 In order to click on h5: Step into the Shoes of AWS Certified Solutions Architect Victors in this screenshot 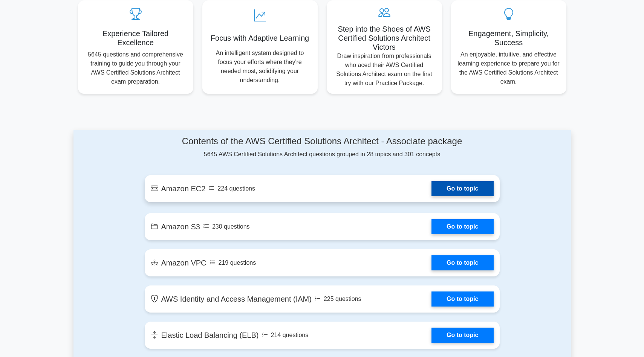, I will do `click(384, 38)`.